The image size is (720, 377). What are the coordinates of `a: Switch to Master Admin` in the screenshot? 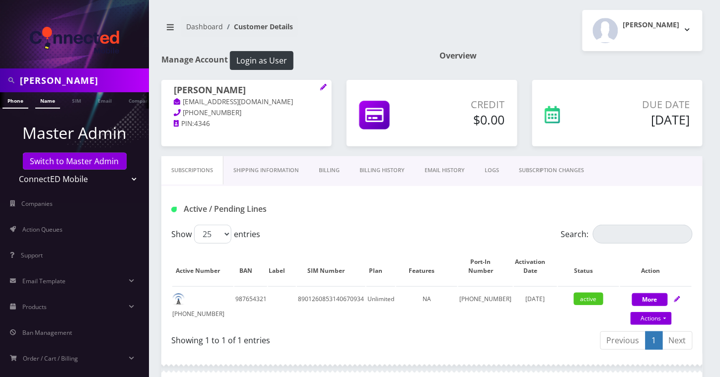 It's located at (74, 161).